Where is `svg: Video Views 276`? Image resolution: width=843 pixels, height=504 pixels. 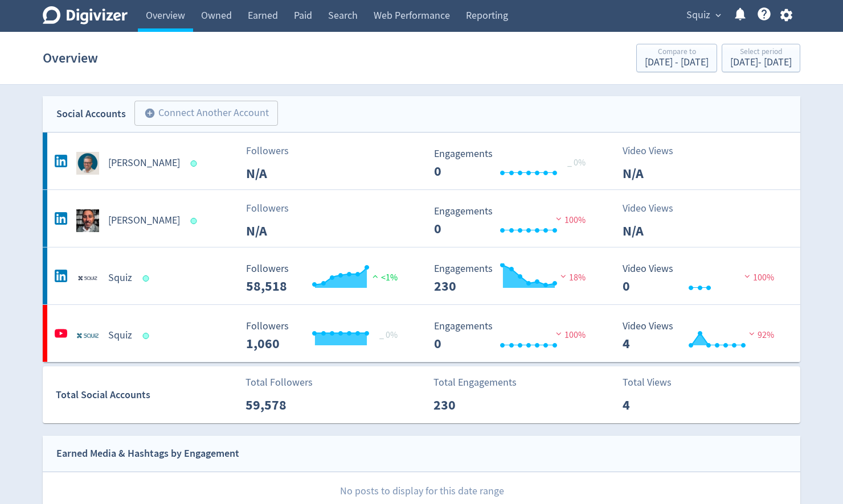 svg: Video Views 276 is located at coordinates (702, 336).